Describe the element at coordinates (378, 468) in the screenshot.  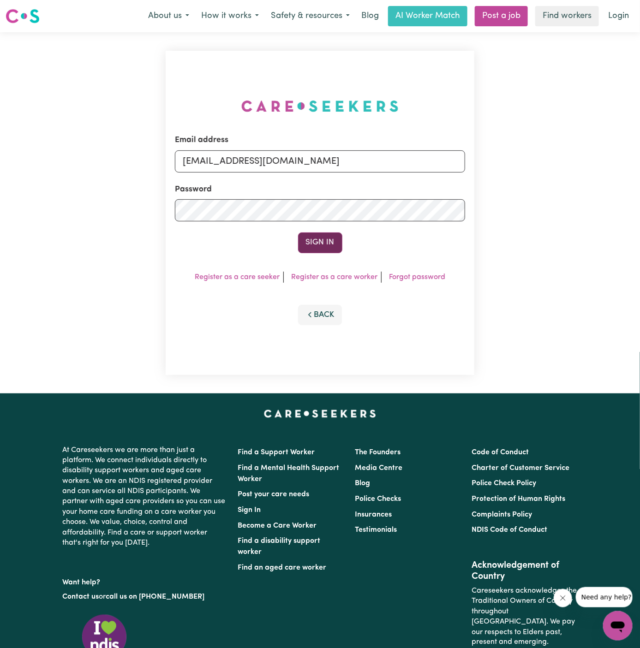
I see `a: Media Centre` at that location.